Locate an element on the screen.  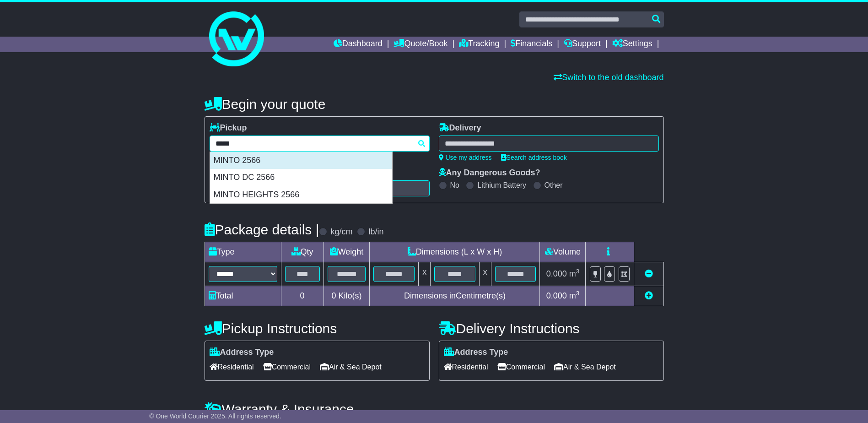
a: Quote/Book is located at coordinates (421, 44).